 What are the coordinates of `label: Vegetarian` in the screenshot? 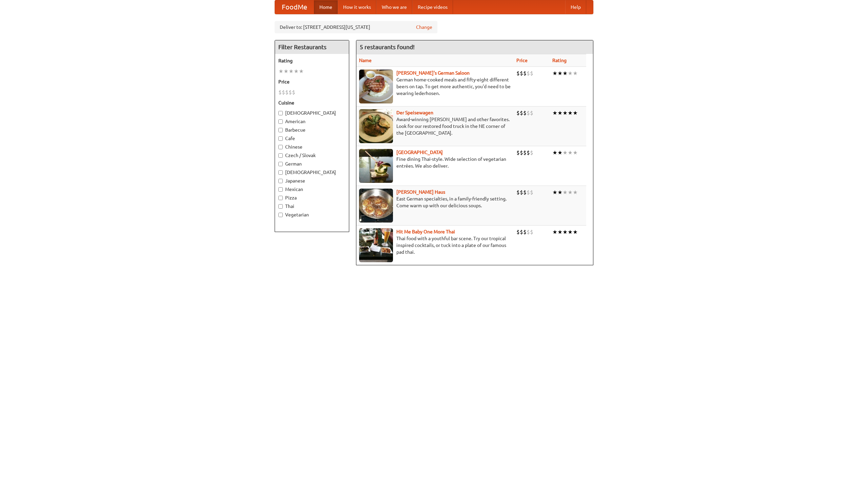 It's located at (312, 215).